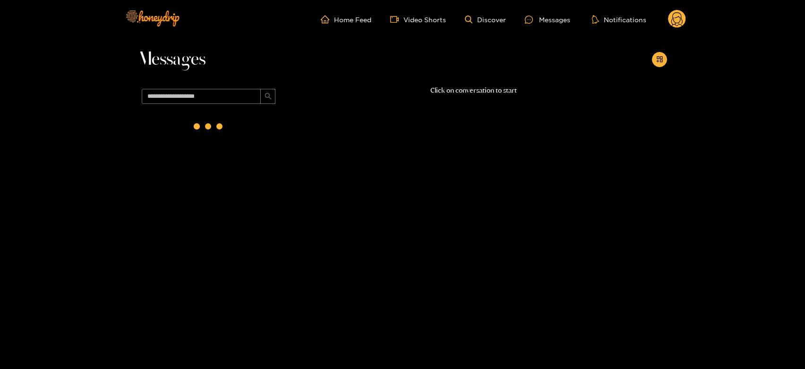  What do you see at coordinates (346, 19) in the screenshot?
I see `a: Home Feed` at bounding box center [346, 19].